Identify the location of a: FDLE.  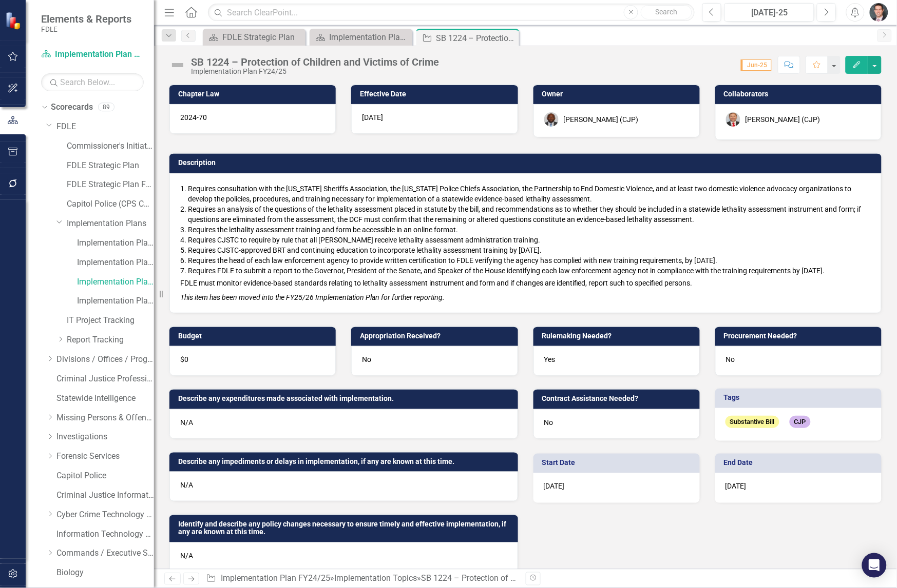
(106, 127).